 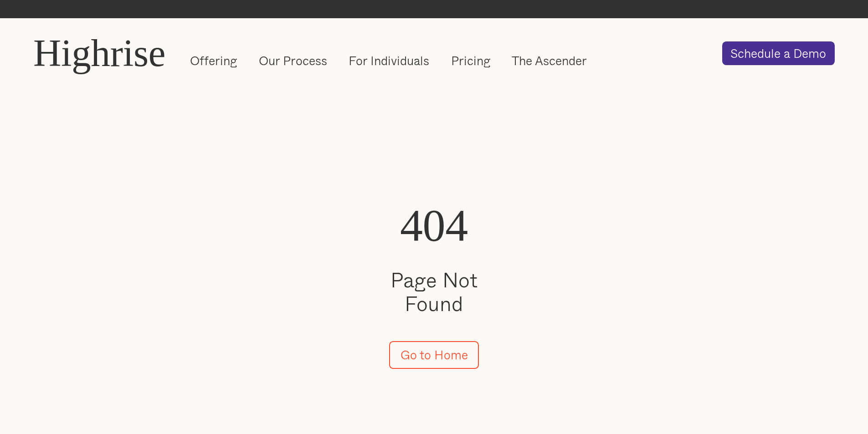 What do you see at coordinates (549, 61) in the screenshot?
I see `a: The Ascender` at bounding box center [549, 61].